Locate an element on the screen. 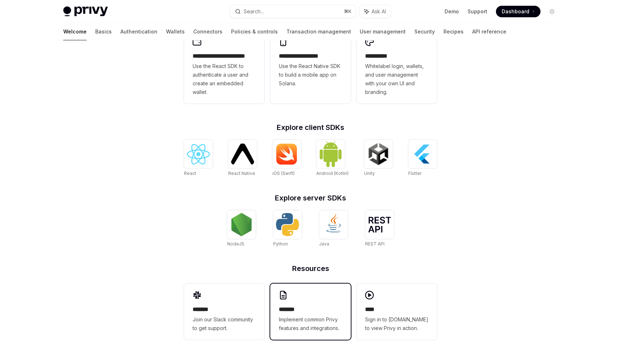  a: Authentication is located at coordinates (139, 32).